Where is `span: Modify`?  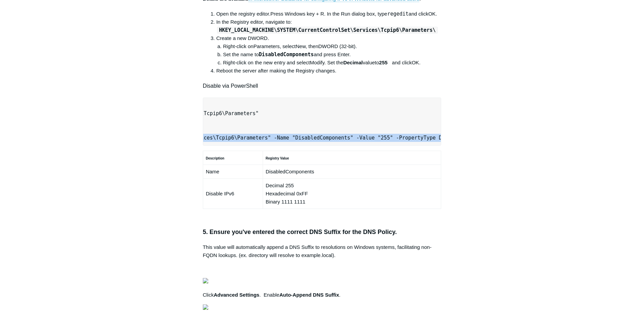 span: Modify is located at coordinates (317, 62).